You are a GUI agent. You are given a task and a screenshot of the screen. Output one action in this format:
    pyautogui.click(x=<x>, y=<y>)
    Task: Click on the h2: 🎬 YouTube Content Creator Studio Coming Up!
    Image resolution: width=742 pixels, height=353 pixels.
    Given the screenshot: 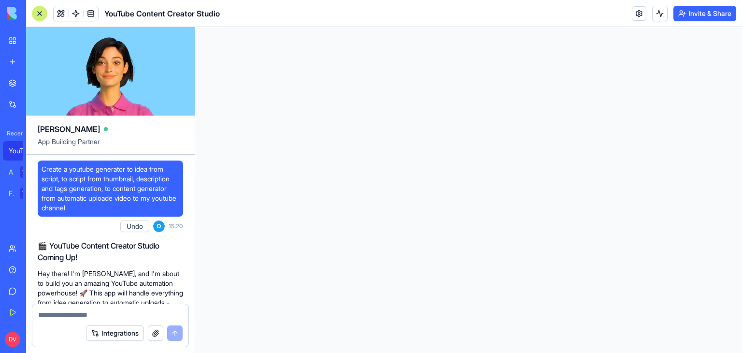 What is the action you would take?
    pyautogui.click(x=110, y=251)
    